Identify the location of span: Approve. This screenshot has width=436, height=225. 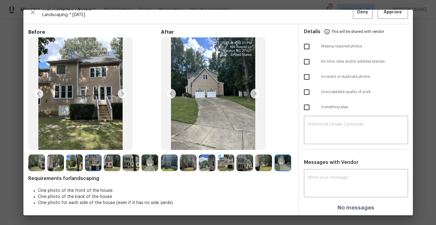
(393, 12).